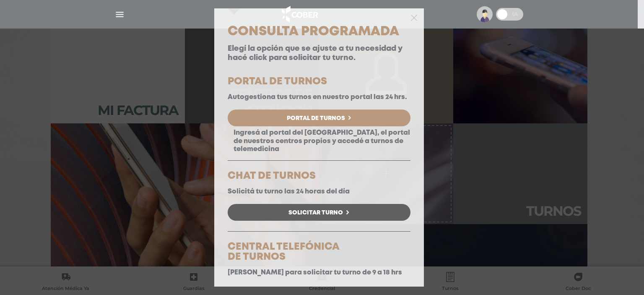 The height and width of the screenshot is (295, 644). What do you see at coordinates (319, 97) in the screenshot?
I see `p: Autogestiona tus turnos en nuestro portal las 24 hrs.` at bounding box center [319, 97].